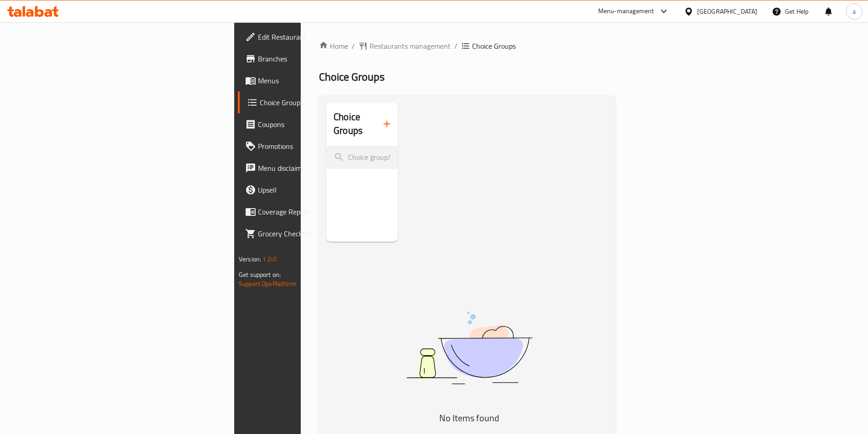  I want to click on a: Coupons, so click(308, 124).